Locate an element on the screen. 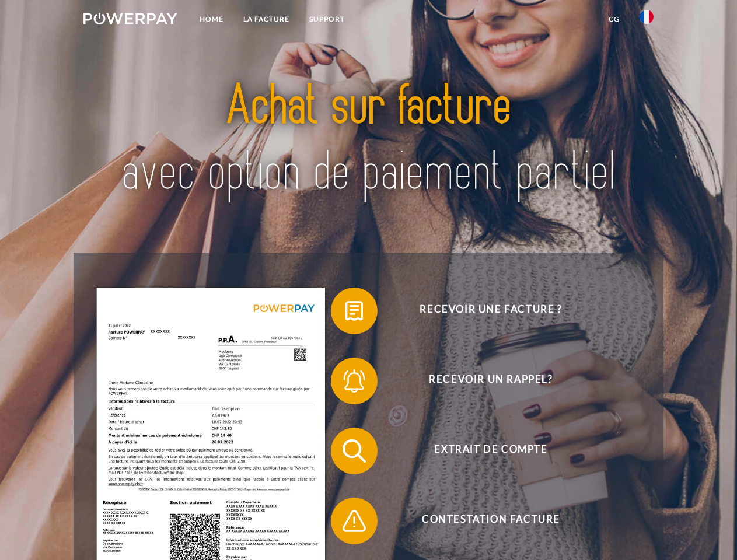 This screenshot has width=737, height=560. span: Recevoir un rappel? is located at coordinates (491, 381).